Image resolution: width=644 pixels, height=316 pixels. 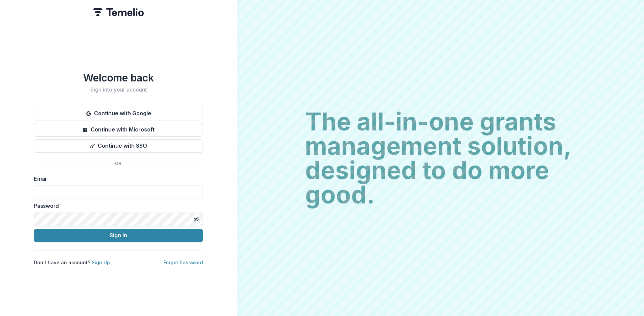 I want to click on label: Email, so click(x=116, y=179).